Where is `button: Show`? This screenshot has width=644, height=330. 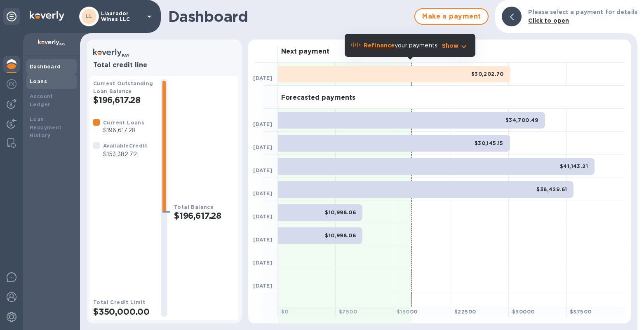 button: Show is located at coordinates (455, 46).